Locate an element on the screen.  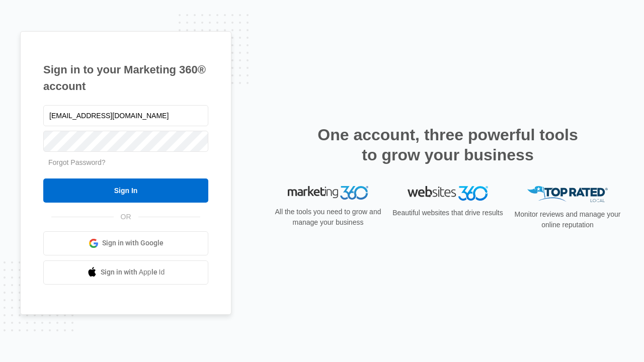
a: Sign in with Apple Id is located at coordinates (126, 273).